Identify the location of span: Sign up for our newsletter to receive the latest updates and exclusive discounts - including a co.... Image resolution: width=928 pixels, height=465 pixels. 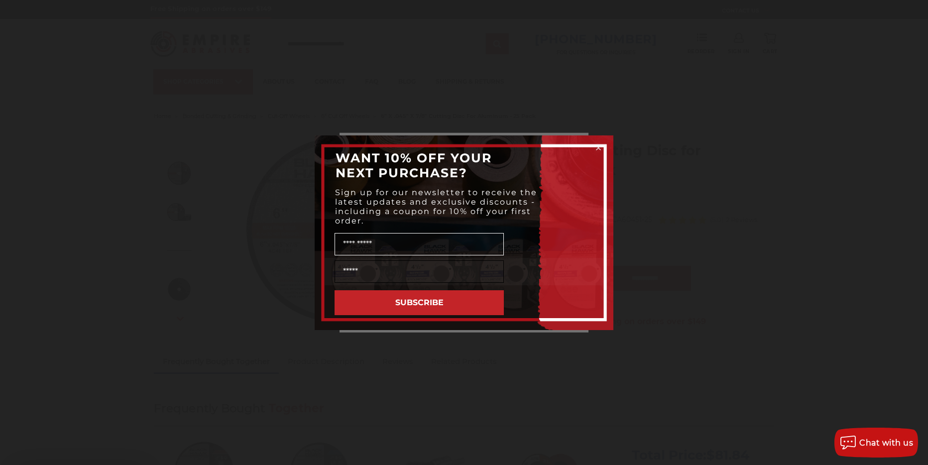
(436, 207).